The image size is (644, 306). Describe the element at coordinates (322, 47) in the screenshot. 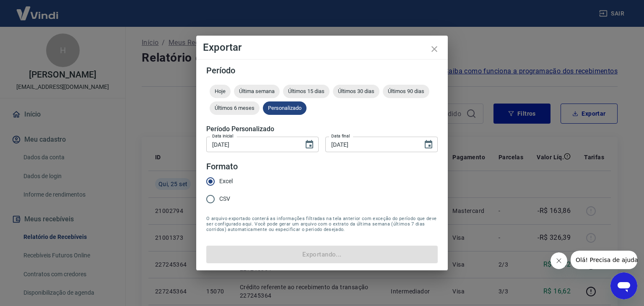

I see `h4: Exportar` at that location.